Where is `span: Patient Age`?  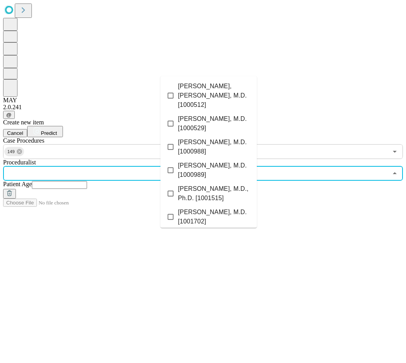
span: Patient Age is located at coordinates (17, 184).